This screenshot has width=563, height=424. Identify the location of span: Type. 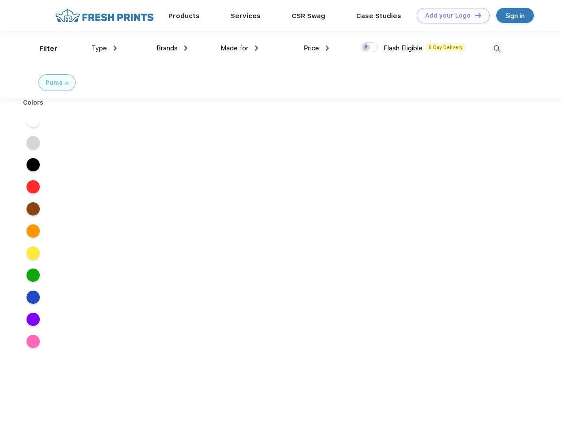
(99, 48).